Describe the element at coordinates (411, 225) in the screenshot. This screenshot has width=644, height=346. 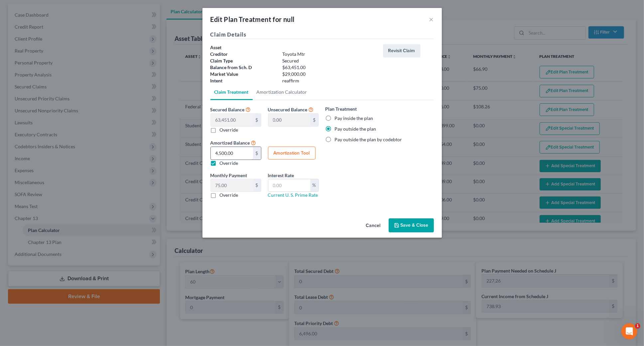
I see `button: Save & Close` at that location.